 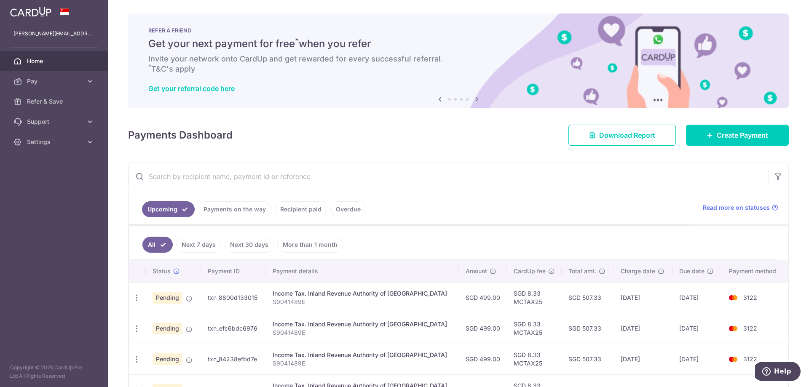 I want to click on img: RAF banner, so click(x=458, y=61).